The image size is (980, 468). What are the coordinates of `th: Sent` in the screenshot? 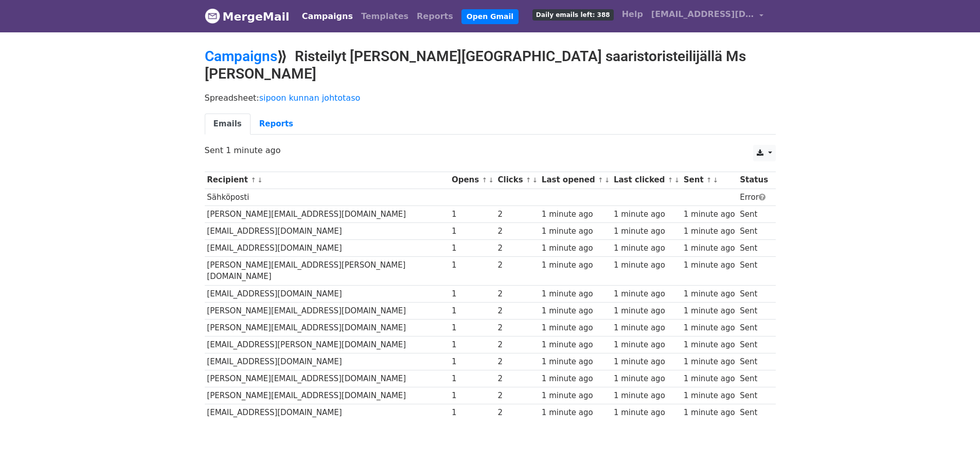 It's located at (709, 180).